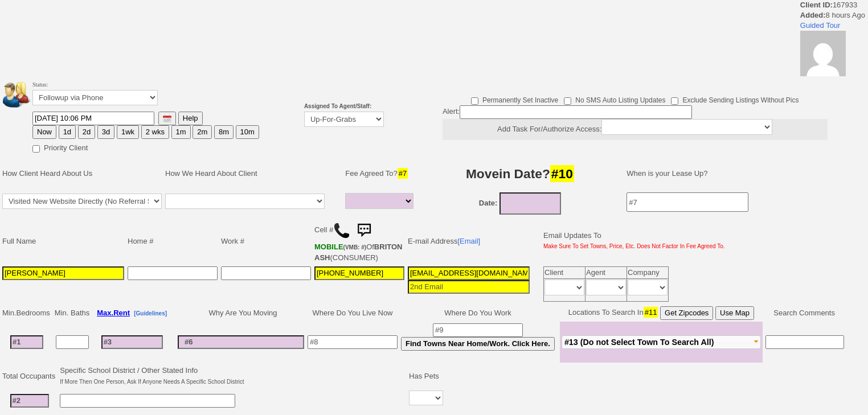 The height and width of the screenshot is (415, 868). What do you see at coordinates (812, 15) in the screenshot?
I see `b: Added:` at bounding box center [812, 15].